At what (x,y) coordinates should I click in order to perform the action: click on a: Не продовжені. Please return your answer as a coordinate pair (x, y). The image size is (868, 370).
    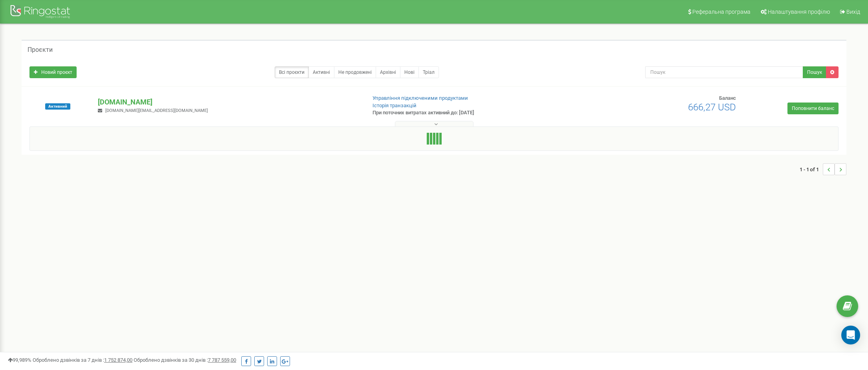
    Looking at the image, I should click on (355, 72).